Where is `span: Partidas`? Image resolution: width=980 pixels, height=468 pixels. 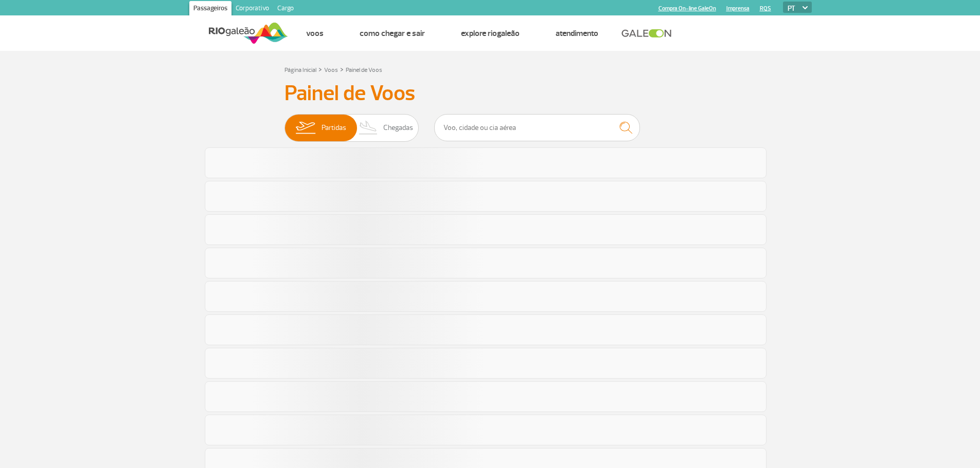 span: Partidas is located at coordinates (334, 128).